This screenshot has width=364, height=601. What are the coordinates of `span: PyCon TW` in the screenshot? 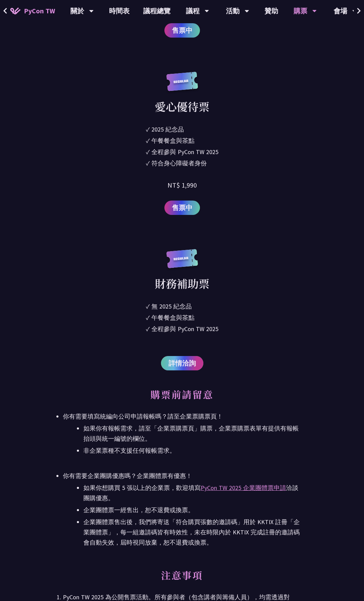 It's located at (39, 11).